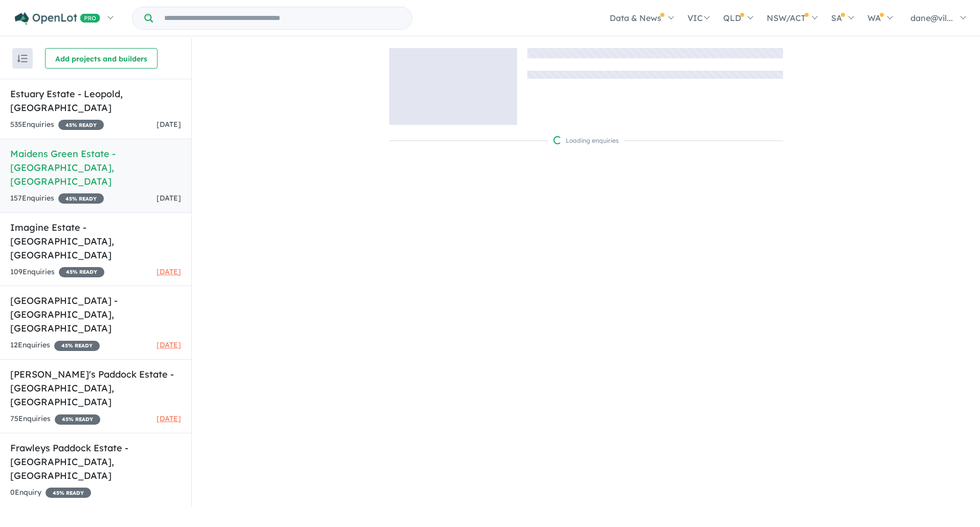  What do you see at coordinates (22, 58) in the screenshot?
I see `img: sort.svg` at bounding box center [22, 58].